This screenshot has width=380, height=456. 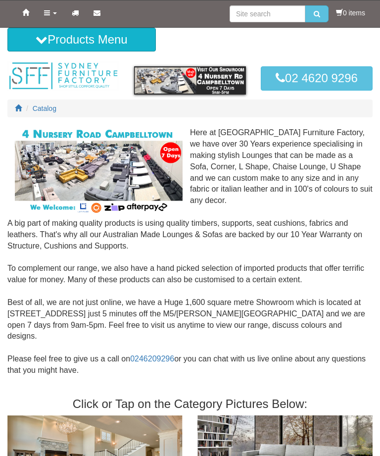 What do you see at coordinates (63, 76) in the screenshot?
I see `img: Sydney Furniture Factory` at bounding box center [63, 76].